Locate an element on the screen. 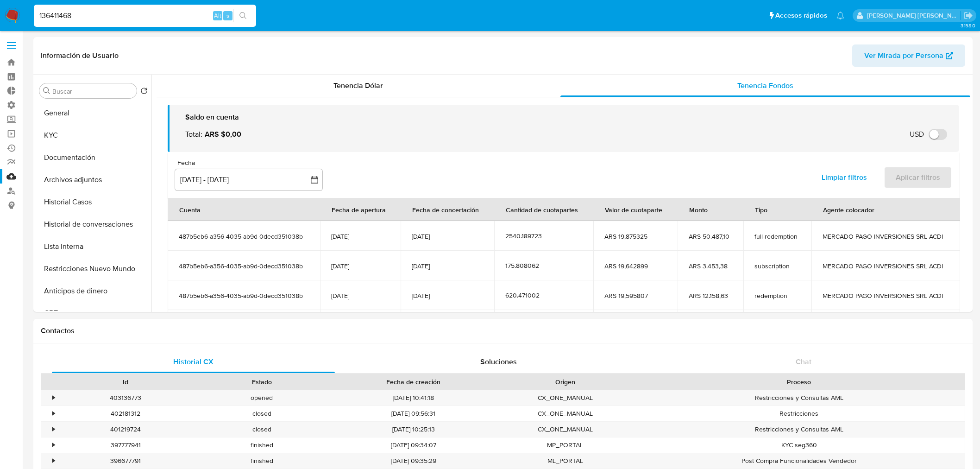  button: CBT is located at coordinates (93, 313).